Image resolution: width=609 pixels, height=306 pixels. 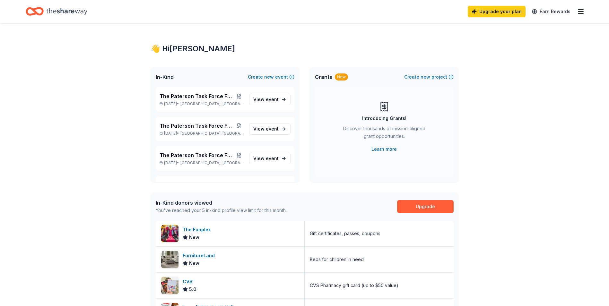 What do you see at coordinates (497, 12) in the screenshot?
I see `a: Upgrade your plan` at bounding box center [497, 12].